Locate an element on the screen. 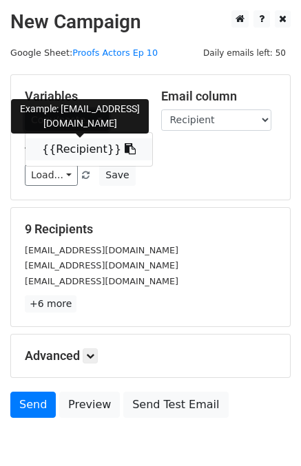 The height and width of the screenshot is (466, 301). a: Load... is located at coordinates (51, 175).